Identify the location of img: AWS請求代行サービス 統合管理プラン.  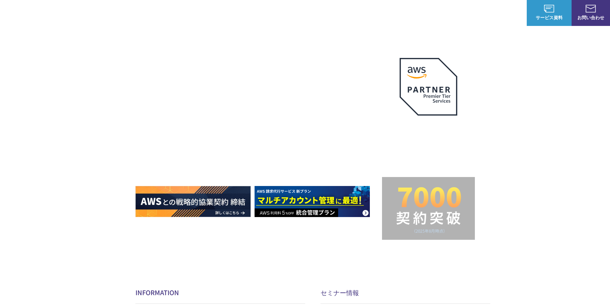
(312, 202).